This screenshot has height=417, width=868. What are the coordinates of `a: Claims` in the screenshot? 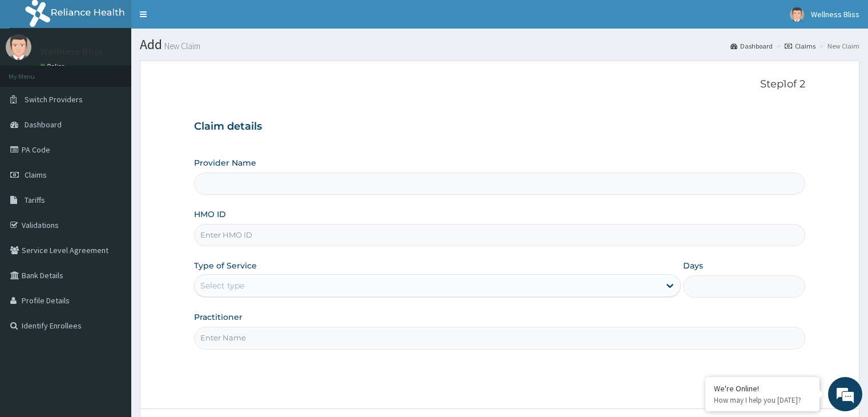 It's located at (800, 46).